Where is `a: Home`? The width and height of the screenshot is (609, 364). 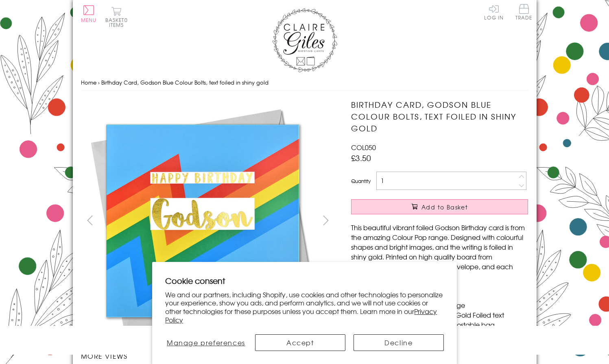 a: Home is located at coordinates (89, 82).